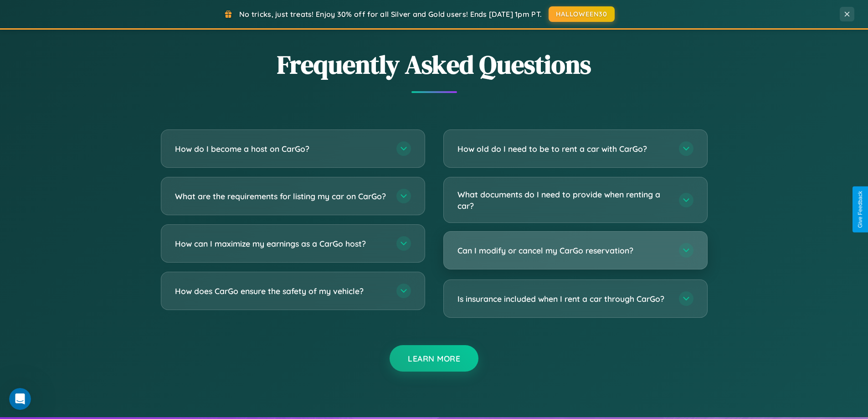  I want to click on h2: Frequently Asked Questions, so click(435, 64).